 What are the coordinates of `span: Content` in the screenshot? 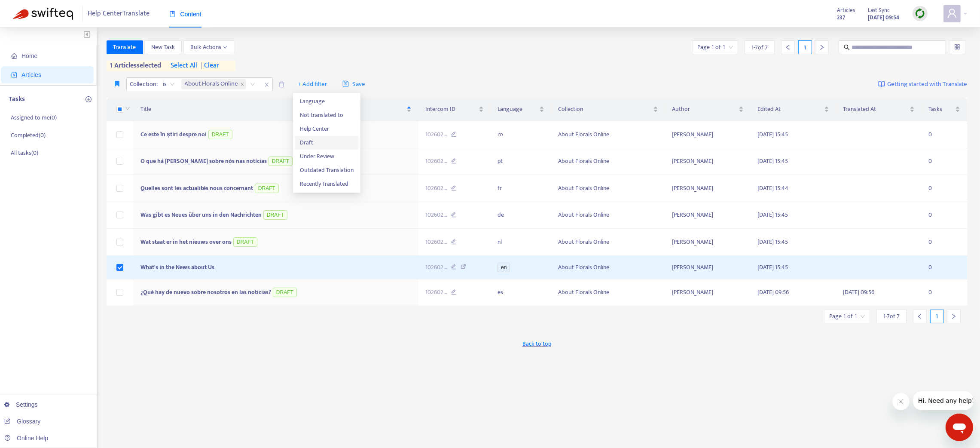 It's located at (185, 14).